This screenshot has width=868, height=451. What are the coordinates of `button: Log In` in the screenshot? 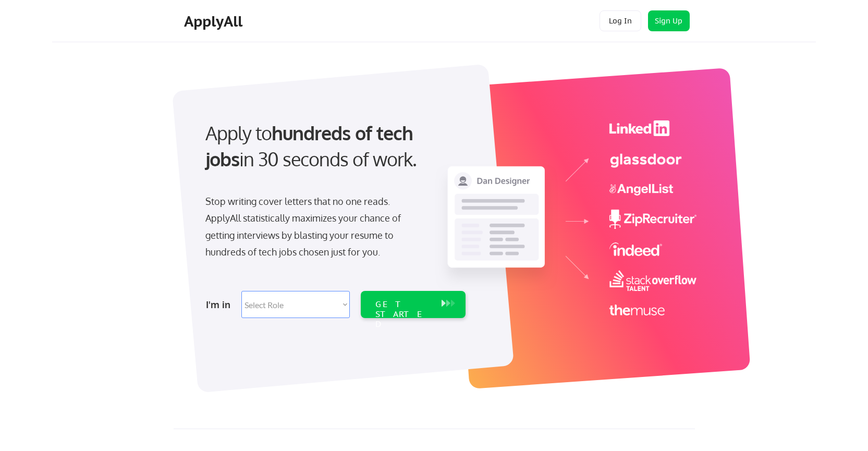 It's located at (620, 21).